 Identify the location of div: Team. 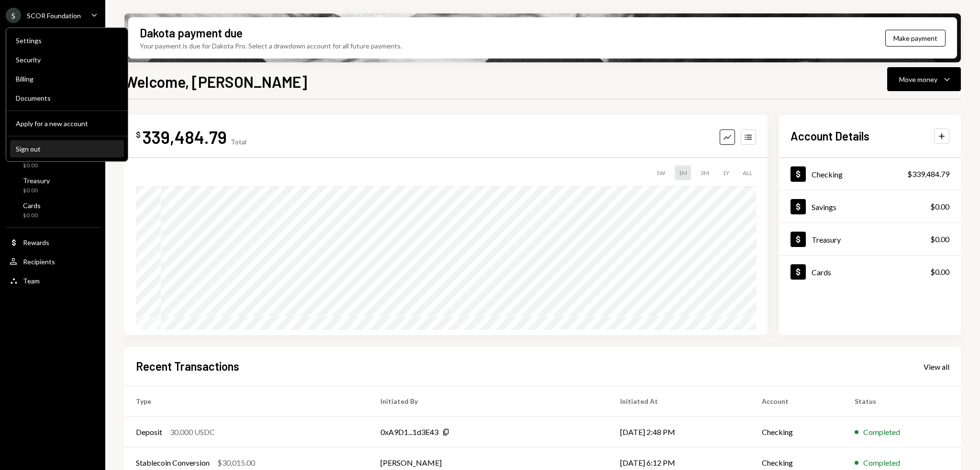
(31, 280).